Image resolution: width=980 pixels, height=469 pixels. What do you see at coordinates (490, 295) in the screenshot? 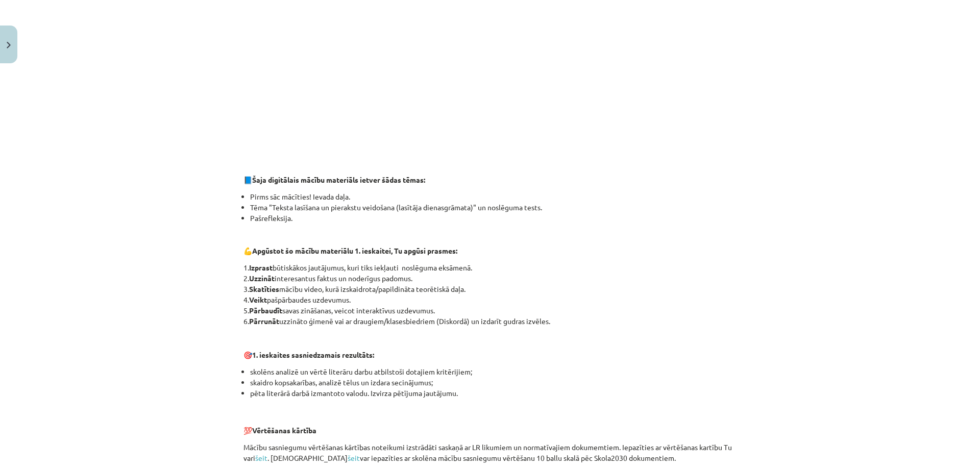
I see `p: 1. būtiskākos jautājumus, kuri tiks iekļauti noslēguma eksāmenā. 2. interesantus faktus un noderī...` at bounding box center [490, 295].